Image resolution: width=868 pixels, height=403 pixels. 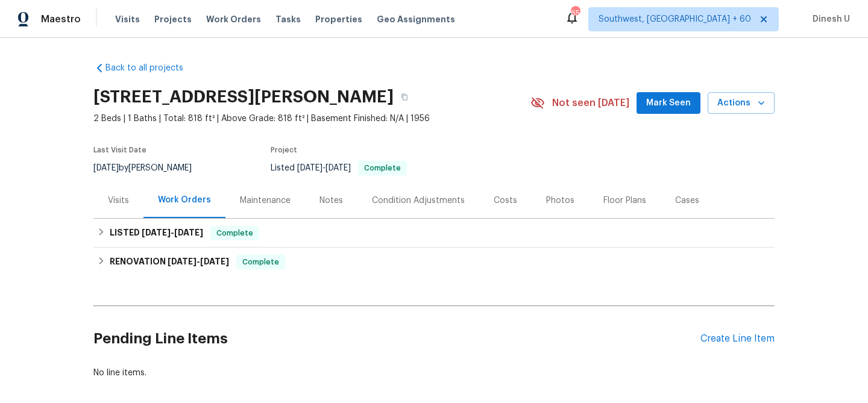 What do you see at coordinates (828, 19) in the screenshot?
I see `span: Dinesh U` at bounding box center [828, 19].